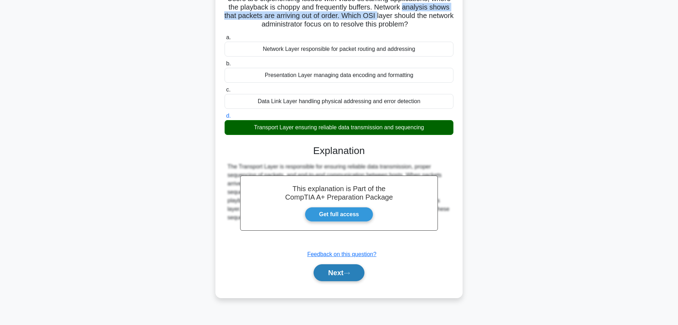  I want to click on div: Transport Layer ensuring reliable data transmission and sequencing, so click(339, 128).